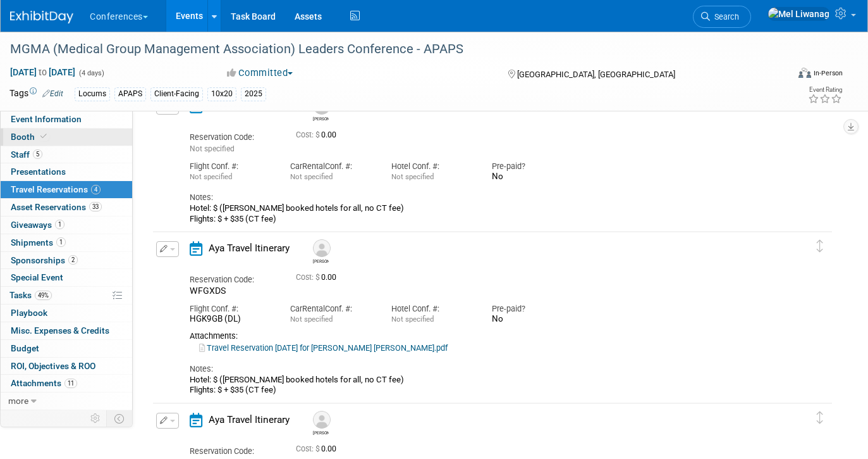 This screenshot has height=459, width=868. I want to click on a: Giveaways1, so click(66, 224).